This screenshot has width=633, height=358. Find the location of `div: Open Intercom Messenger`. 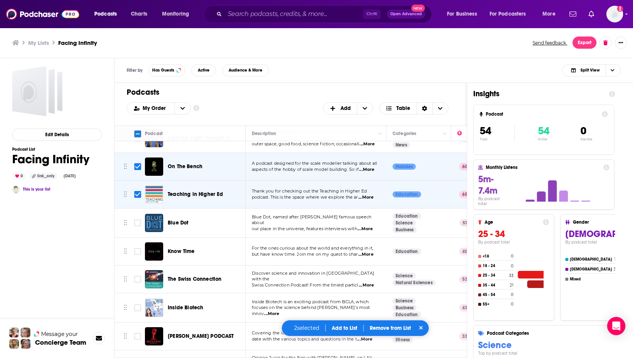

div: Open Intercom Messenger is located at coordinates (616, 326).